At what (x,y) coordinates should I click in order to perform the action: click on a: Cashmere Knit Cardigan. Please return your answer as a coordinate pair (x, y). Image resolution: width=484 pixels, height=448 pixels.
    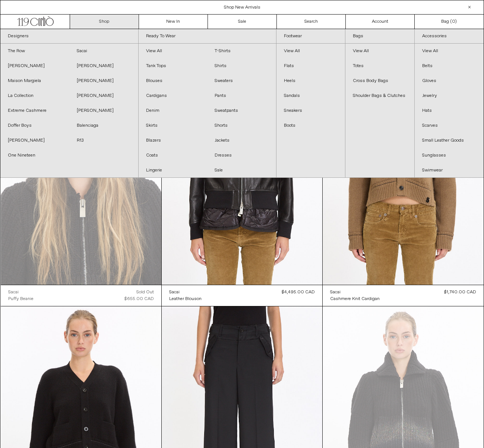
    Looking at the image, I should click on (355, 299).